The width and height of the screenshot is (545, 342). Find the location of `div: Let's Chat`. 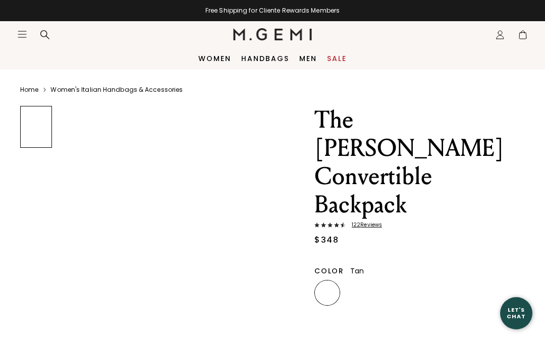

div: Let's Chat is located at coordinates (516, 313).